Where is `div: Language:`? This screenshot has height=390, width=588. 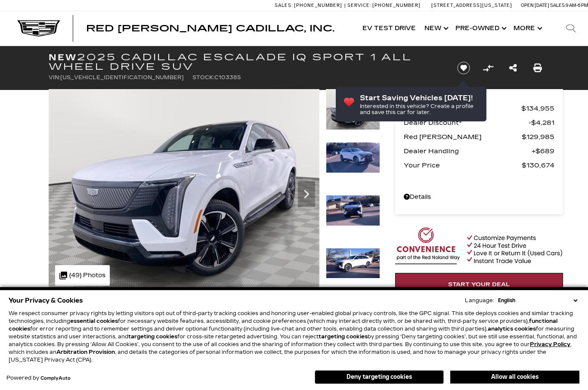
div: Language: is located at coordinates (480, 300).